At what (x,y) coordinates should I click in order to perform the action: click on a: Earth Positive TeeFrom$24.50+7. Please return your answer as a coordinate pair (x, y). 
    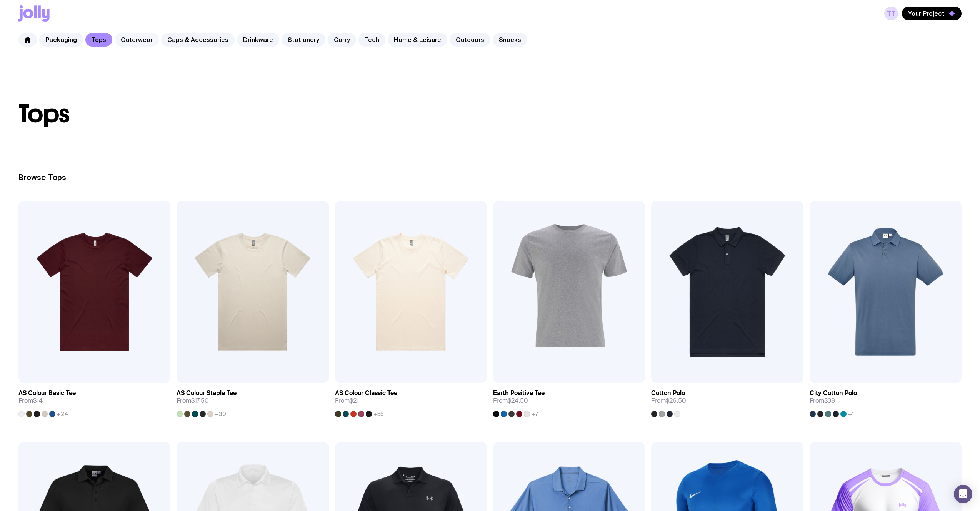
    Looking at the image, I should click on (569, 400).